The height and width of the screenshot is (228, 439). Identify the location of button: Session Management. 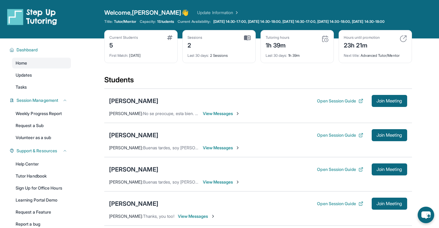
(41, 100).